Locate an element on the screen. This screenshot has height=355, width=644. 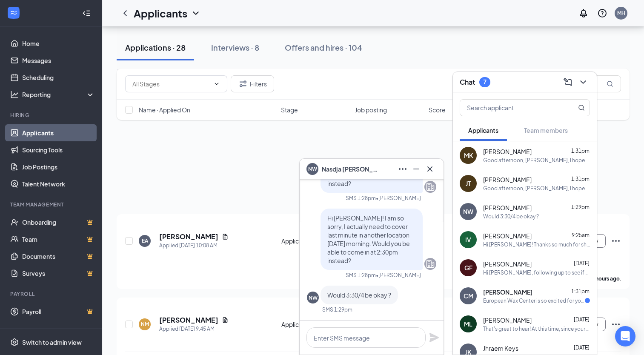
span: Would 3:30/4 be okay ? is located at coordinates (359, 295).